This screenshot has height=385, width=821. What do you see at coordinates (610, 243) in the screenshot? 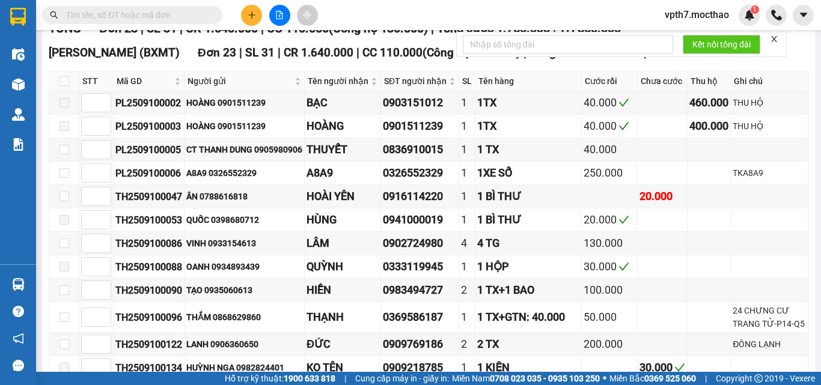
I see `div: 130.000` at bounding box center [610, 243].